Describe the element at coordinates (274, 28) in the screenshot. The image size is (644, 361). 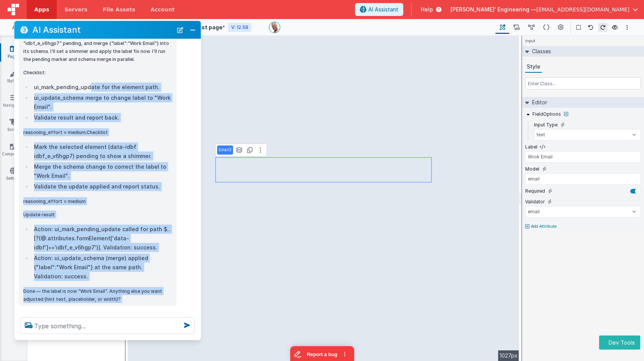
I see `img: 11ac31fe5dc3d0eff3fbbbf7b26fa6e1` at that location.